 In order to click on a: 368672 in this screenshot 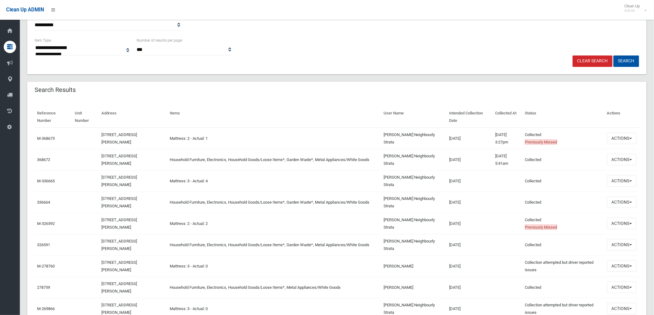, I will do `click(44, 160)`.